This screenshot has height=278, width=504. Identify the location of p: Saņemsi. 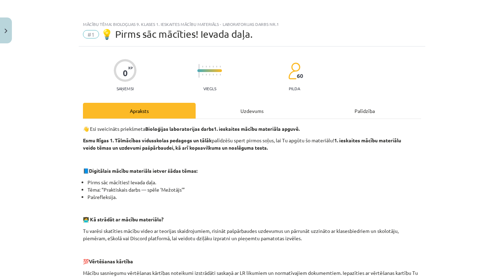
(125, 88).